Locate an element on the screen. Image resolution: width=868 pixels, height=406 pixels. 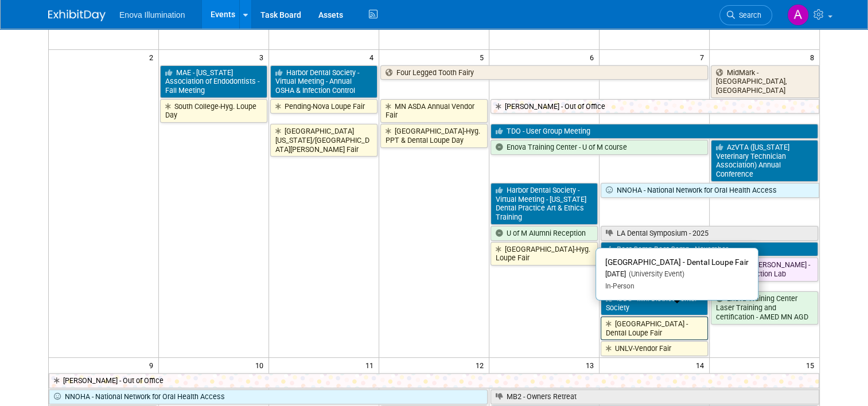
span: 4 is located at coordinates (373, 57).